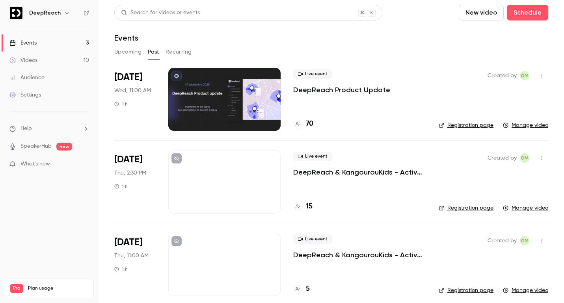 The image size is (564, 303). Describe the element at coordinates (161, 13) in the screenshot. I see `div: Search for videos or events` at that location.